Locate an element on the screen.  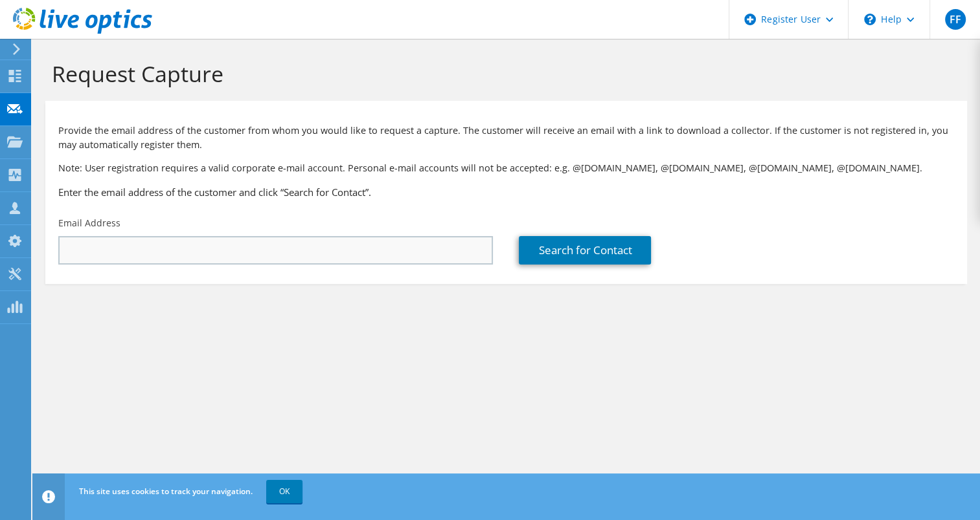
label: Email Address is located at coordinates (89, 223).